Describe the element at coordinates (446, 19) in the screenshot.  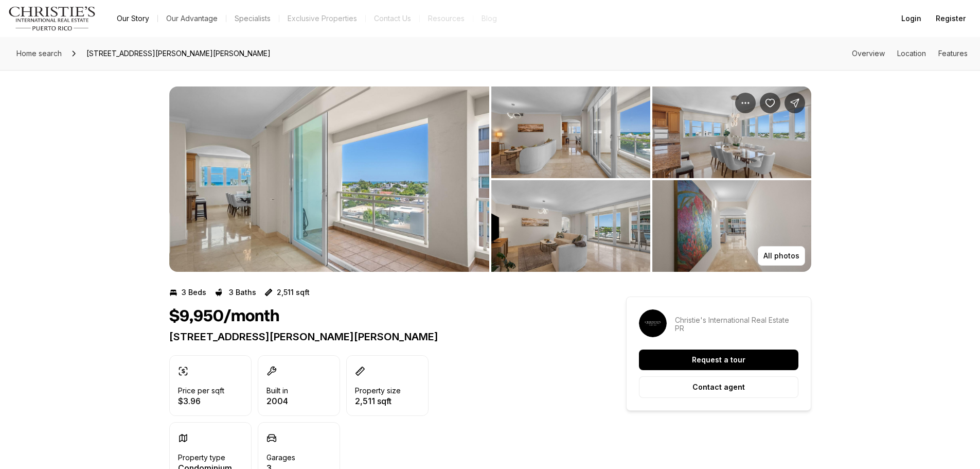
I see `a: Resources` at that location.